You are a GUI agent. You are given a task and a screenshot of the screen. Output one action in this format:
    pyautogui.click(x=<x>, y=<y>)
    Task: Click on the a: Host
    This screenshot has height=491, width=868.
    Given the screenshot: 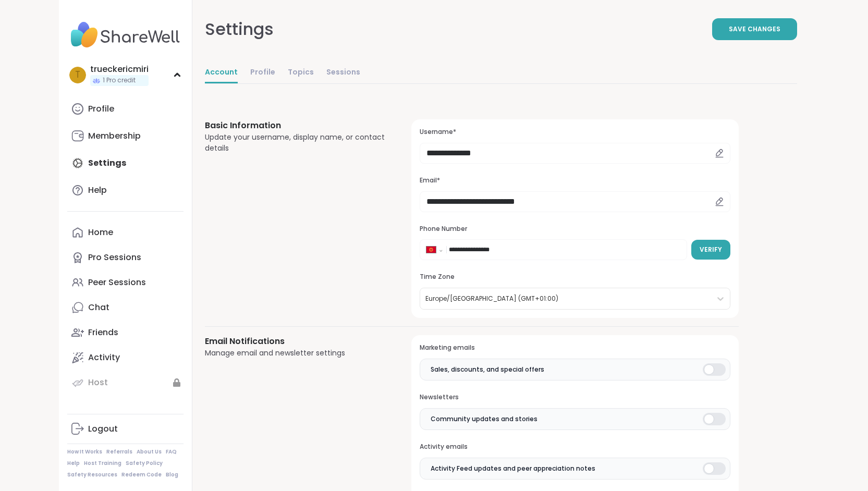 What is the action you would take?
    pyautogui.click(x=125, y=383)
    